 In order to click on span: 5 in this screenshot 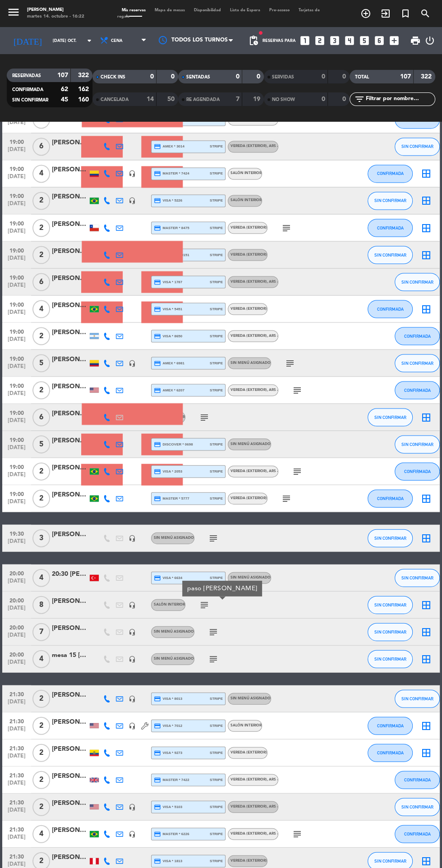, I will do `click(41, 363)`.